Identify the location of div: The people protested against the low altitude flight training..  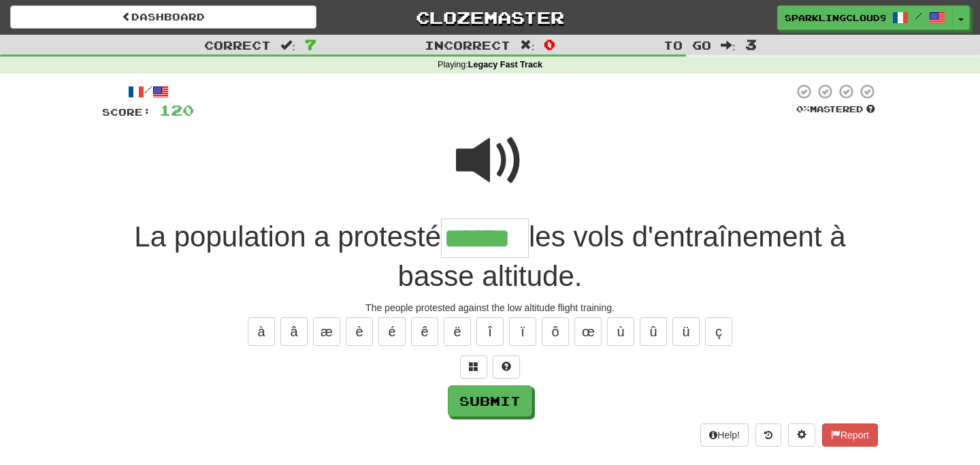
(490, 308).